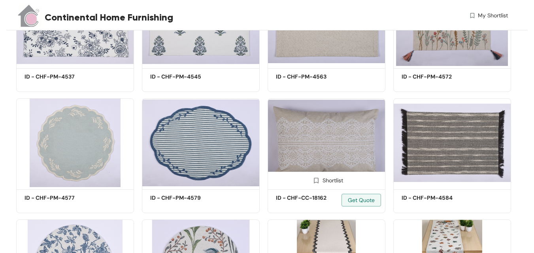 The height and width of the screenshot is (253, 534). What do you see at coordinates (435, 77) in the screenshot?
I see `h5: ID - CHF-PM-4572` at bounding box center [435, 77].